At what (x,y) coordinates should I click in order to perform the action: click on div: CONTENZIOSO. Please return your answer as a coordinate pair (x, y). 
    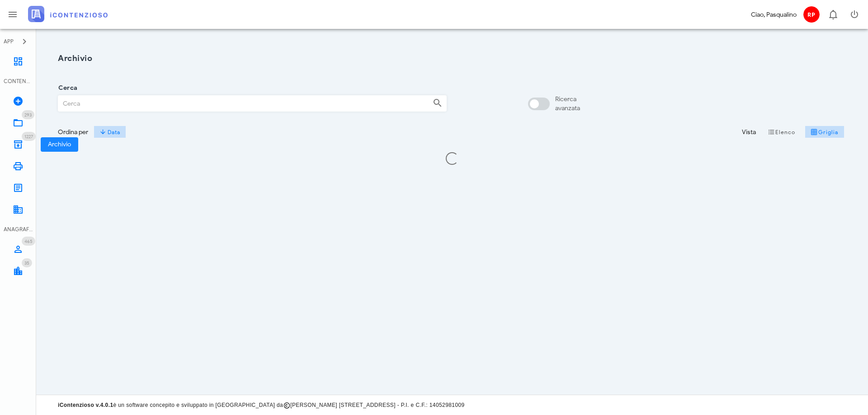
    Looking at the image, I should click on (18, 81).